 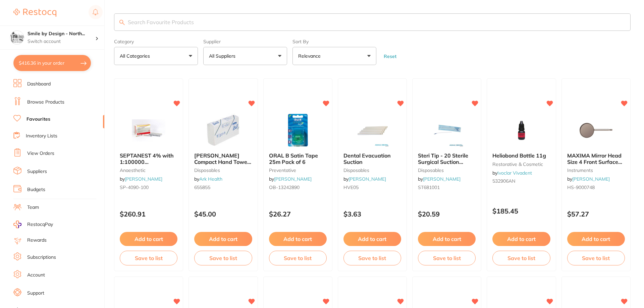 I want to click on p: $26.27, so click(x=298, y=214).